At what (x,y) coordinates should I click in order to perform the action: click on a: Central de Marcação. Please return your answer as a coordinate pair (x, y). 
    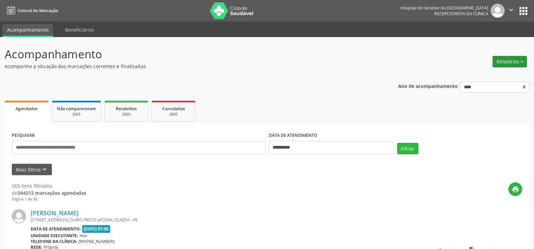
    Looking at the image, I should click on (31, 10).